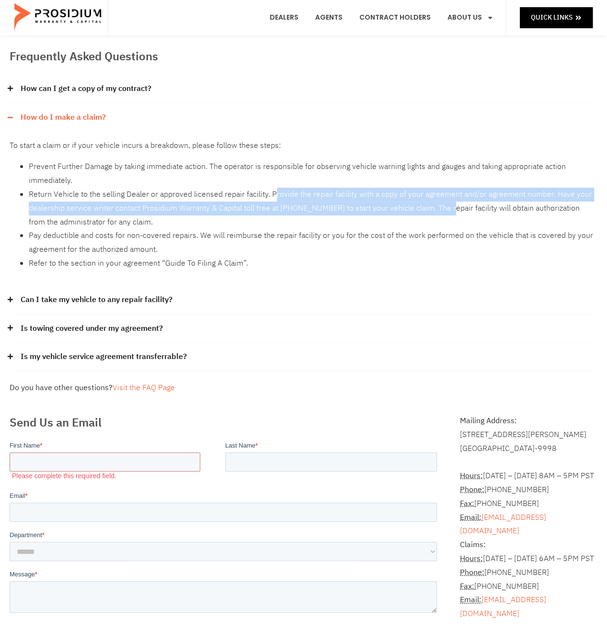 Image resolution: width=607 pixels, height=629 pixels. What do you see at coordinates (303, 388) in the screenshot?
I see `div: Do you have other questions?` at bounding box center [303, 388].